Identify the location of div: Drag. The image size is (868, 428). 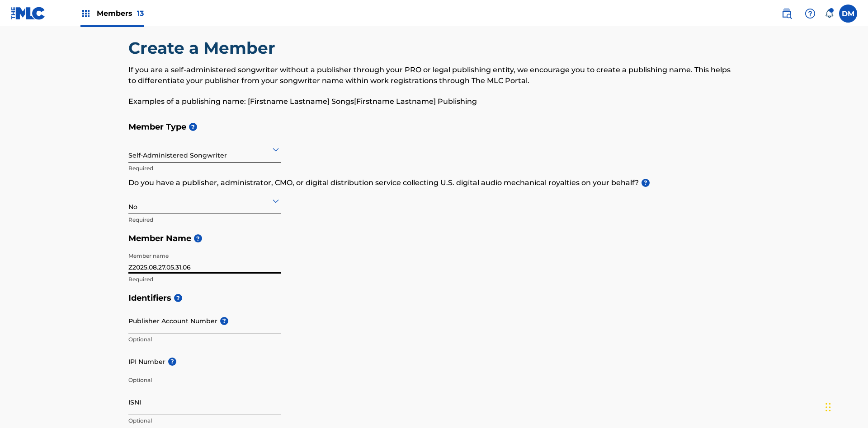
(828, 408).